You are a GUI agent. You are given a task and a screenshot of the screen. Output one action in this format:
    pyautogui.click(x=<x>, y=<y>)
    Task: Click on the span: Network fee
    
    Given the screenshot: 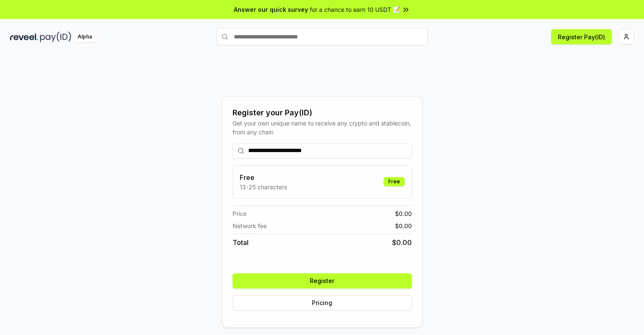 What is the action you would take?
    pyautogui.click(x=249, y=226)
    